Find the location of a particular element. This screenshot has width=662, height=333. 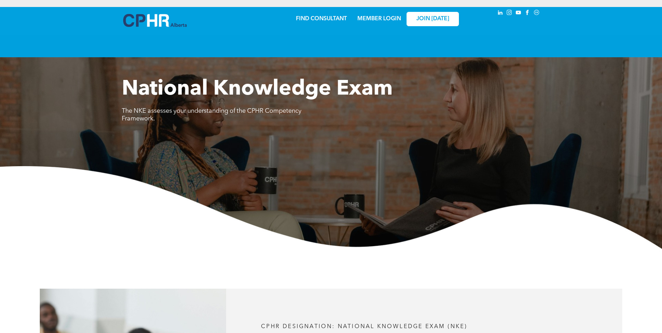

span: The NKE assesses your understanding of the CPHR Competency Framework. is located at coordinates (211, 115).